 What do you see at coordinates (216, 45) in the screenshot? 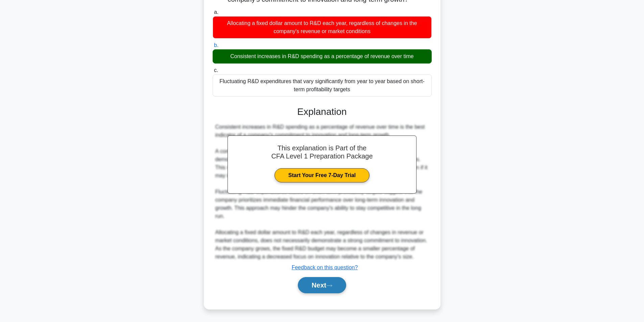
I see `span: b.` at bounding box center [216, 45].